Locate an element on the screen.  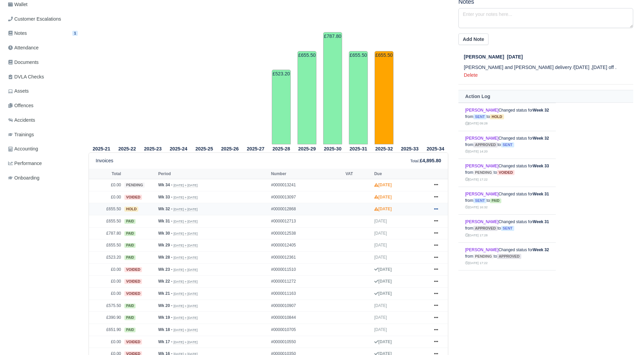
a: Customer Escalations is located at coordinates (43, 19).